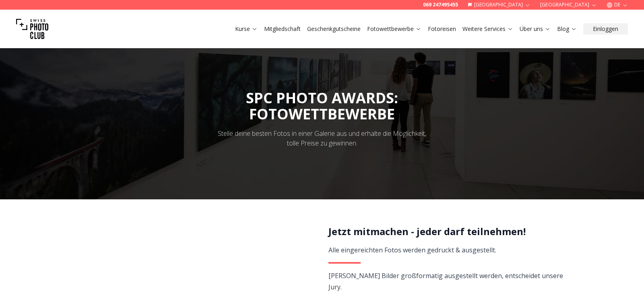  What do you see at coordinates (334, 29) in the screenshot?
I see `a: Geschenkgutscheine` at bounding box center [334, 29].